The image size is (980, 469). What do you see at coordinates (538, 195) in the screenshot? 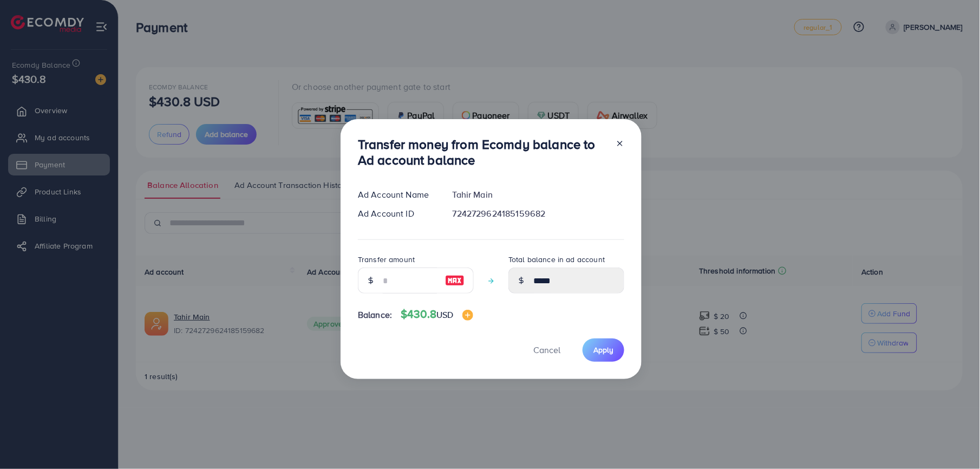
I see `div: Tahir Main` at bounding box center [538, 195].